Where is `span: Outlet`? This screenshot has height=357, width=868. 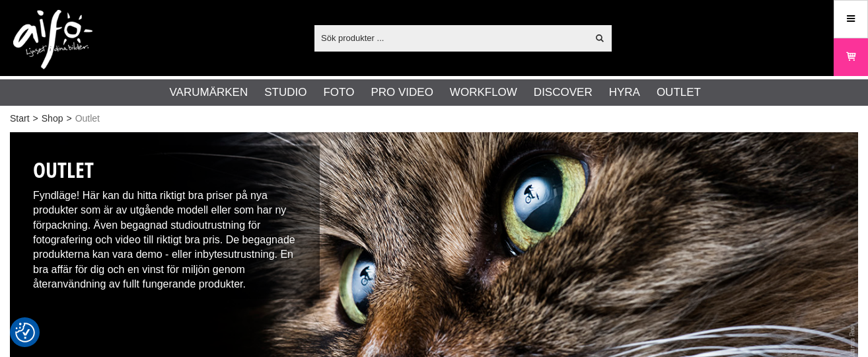
span: Outlet is located at coordinates (87, 118).